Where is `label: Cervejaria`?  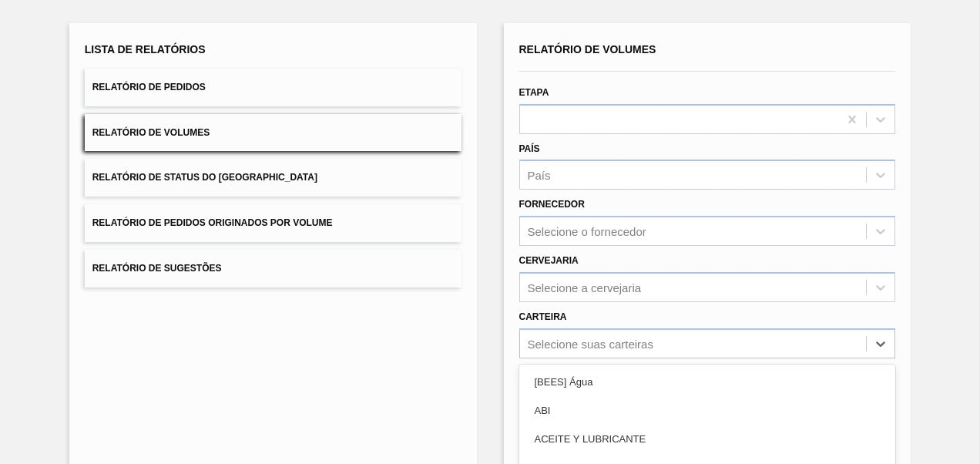 label: Cervejaria is located at coordinates (548, 261).